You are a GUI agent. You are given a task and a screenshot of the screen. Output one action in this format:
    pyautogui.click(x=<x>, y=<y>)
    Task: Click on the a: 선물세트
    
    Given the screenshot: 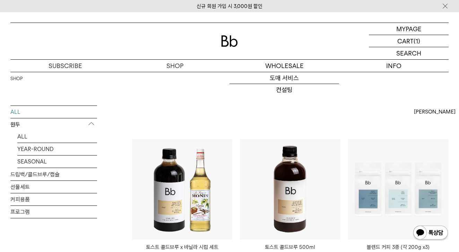 What is the action you would take?
    pyautogui.click(x=54, y=186)
    